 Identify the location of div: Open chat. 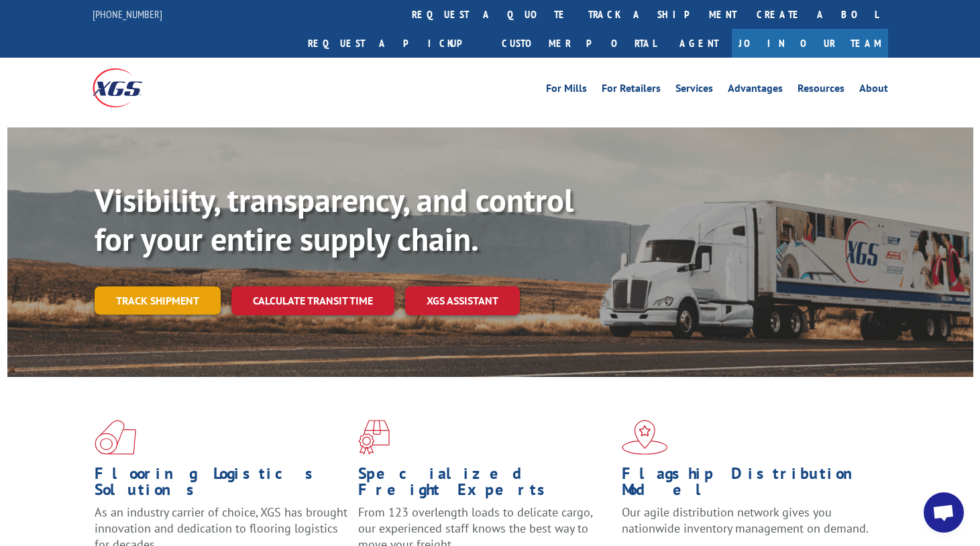
(944, 512).